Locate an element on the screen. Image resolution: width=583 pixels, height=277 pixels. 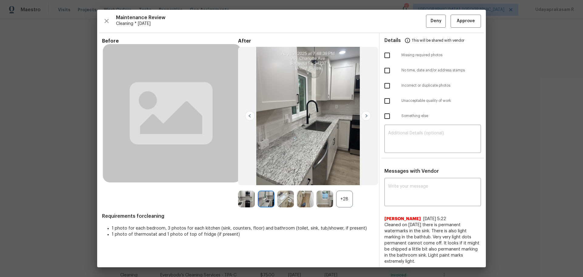
span: This will be shared with vendor is located at coordinates (438, 40).